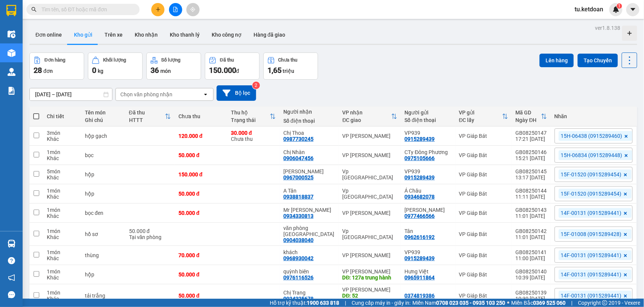  Describe the element at coordinates (83, 35) in the screenshot. I see `button: Kho gửi` at that location.